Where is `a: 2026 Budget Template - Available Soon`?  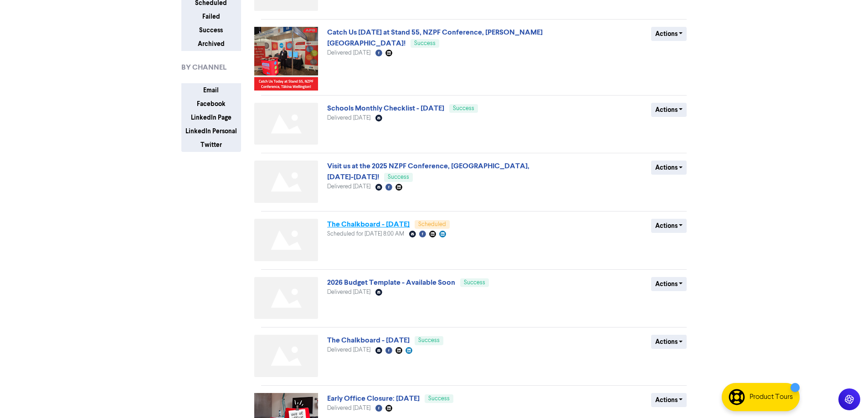
a: 2026 Budget Template - Available Soon is located at coordinates (391, 282).